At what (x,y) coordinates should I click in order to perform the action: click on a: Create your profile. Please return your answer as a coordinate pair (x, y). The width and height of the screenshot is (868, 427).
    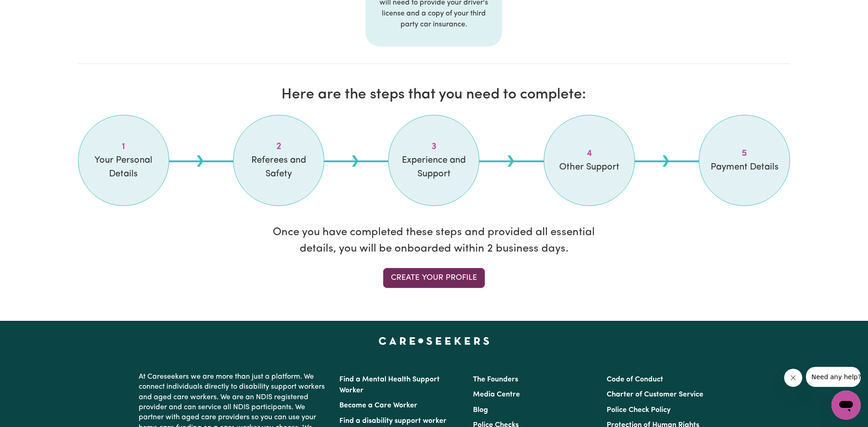
    Looking at the image, I should click on (434, 278).